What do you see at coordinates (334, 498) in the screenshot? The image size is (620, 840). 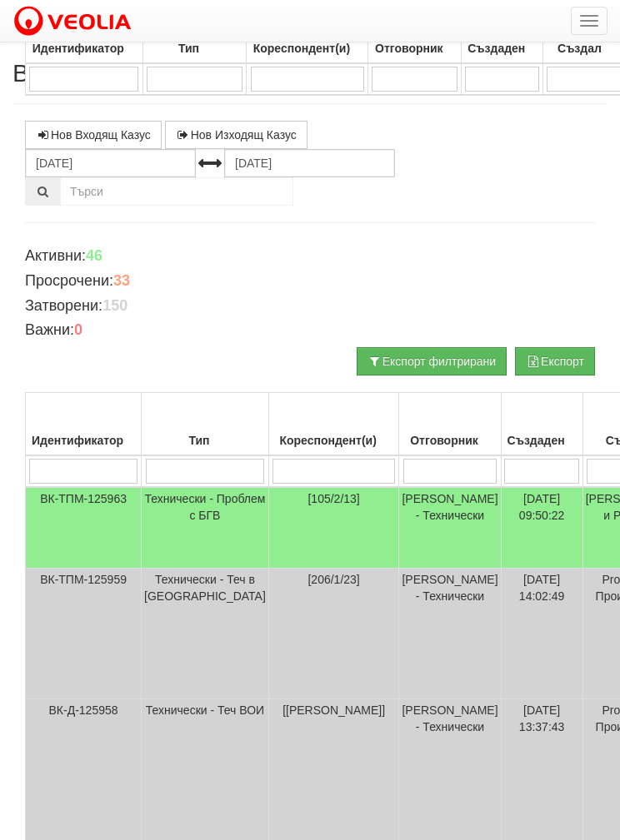 I see `span: [105/2/13]` at bounding box center [334, 498].